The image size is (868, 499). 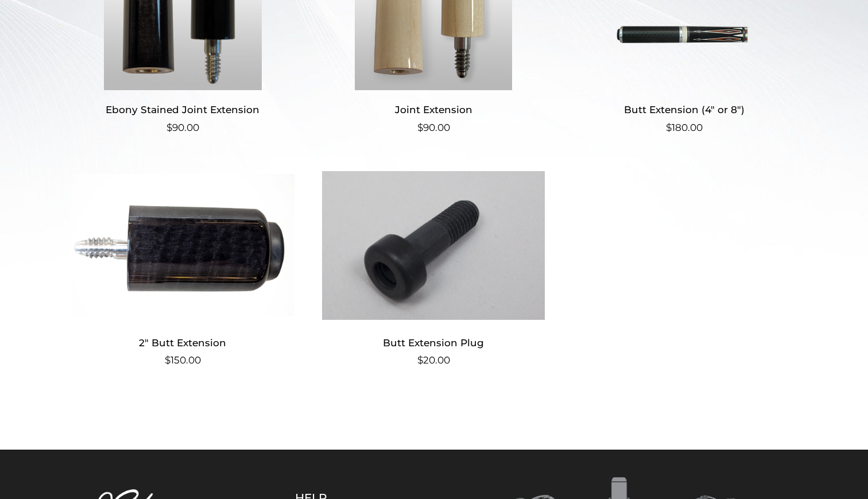 What do you see at coordinates (182, 267) in the screenshot?
I see `a: 2″ Butt Extension $150.00` at bounding box center [182, 267].